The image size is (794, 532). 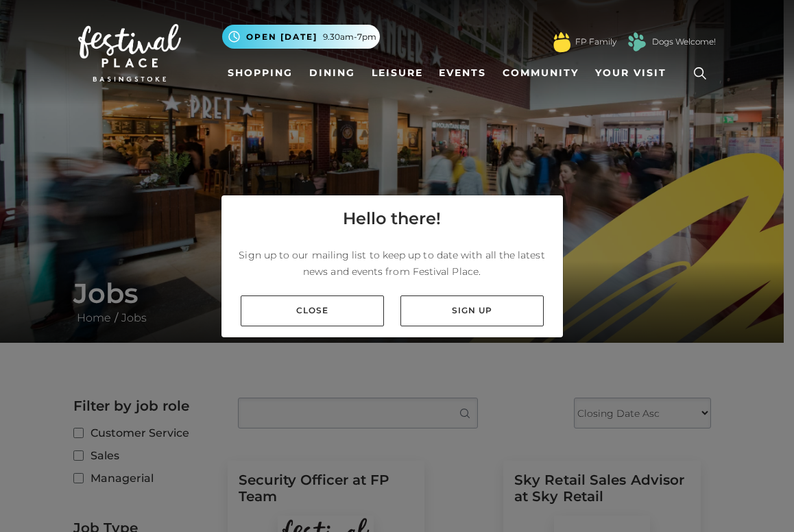 I want to click on h4: Hello there!, so click(x=392, y=219).